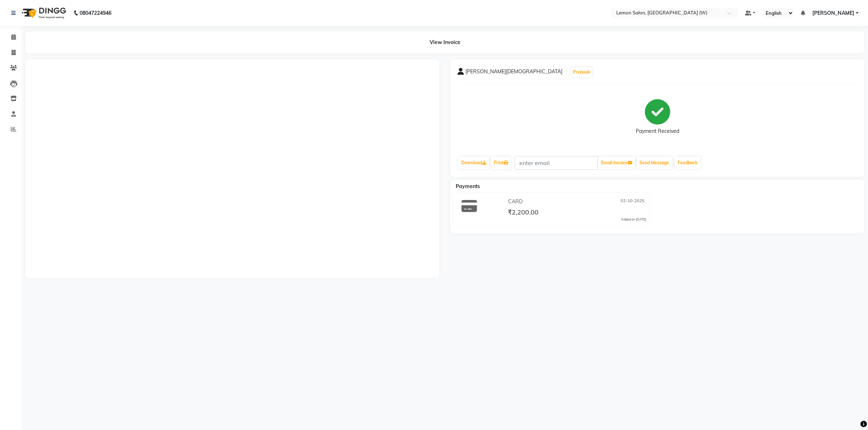  Describe the element at coordinates (523, 213) in the screenshot. I see `span: ₹2,200.00` at that location.